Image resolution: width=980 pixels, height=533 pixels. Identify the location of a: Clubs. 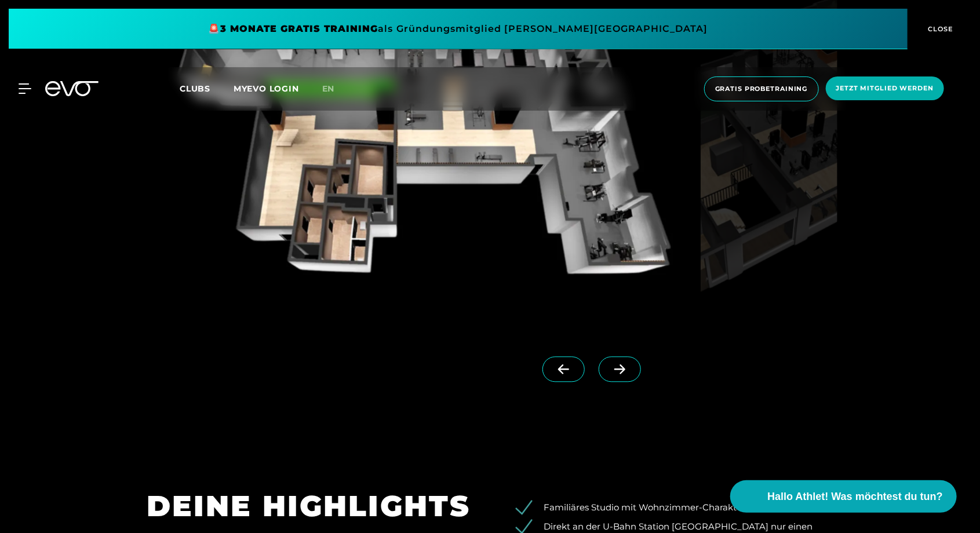
(207, 88).